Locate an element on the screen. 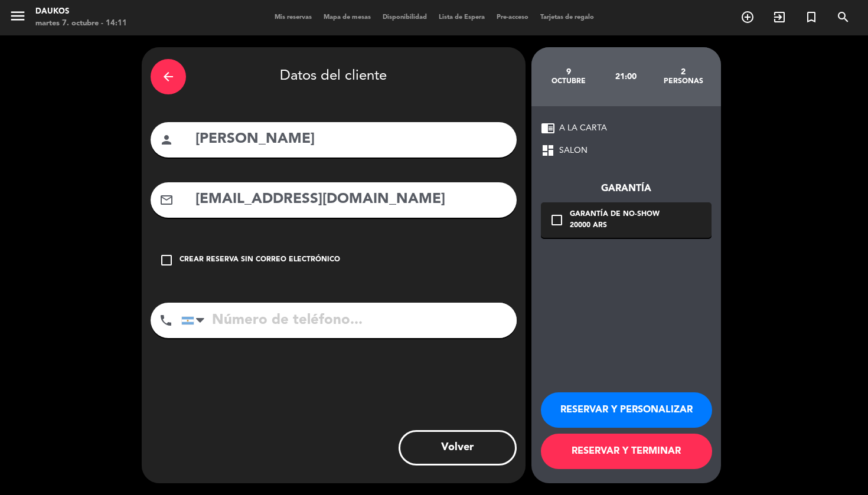 The image size is (868, 495). span: SALON is located at coordinates (574, 151).